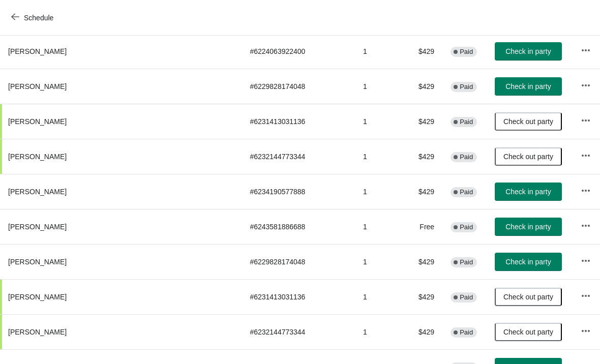  I want to click on span: Schedule, so click(38, 18).